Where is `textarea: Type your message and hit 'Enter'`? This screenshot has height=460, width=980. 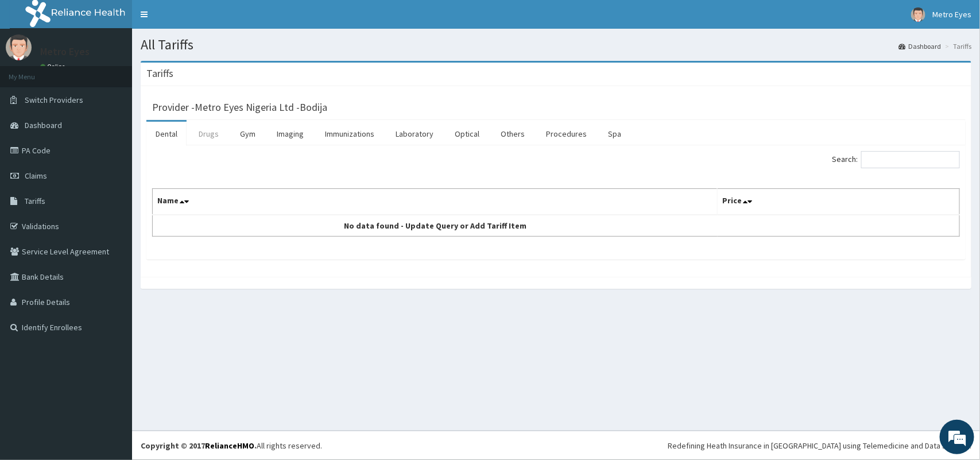
textarea: Type your message and hit 'Enter' is located at coordinates (112, 334).